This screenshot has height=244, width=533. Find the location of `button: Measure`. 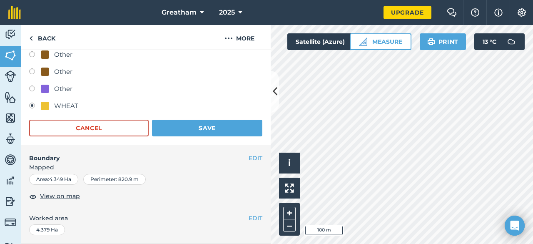

button: Measure is located at coordinates (381, 42).